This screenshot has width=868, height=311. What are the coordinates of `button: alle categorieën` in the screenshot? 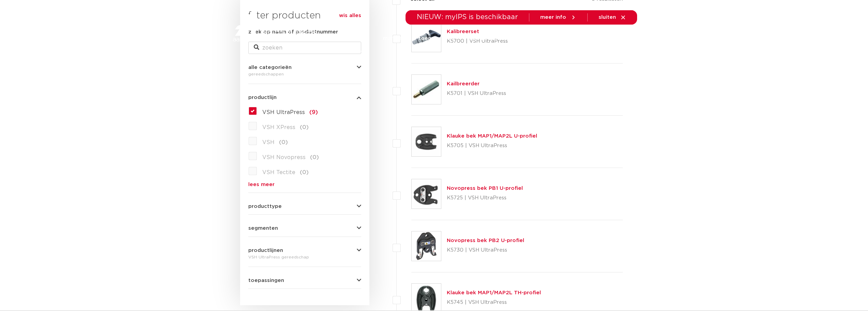 It's located at (305, 67).